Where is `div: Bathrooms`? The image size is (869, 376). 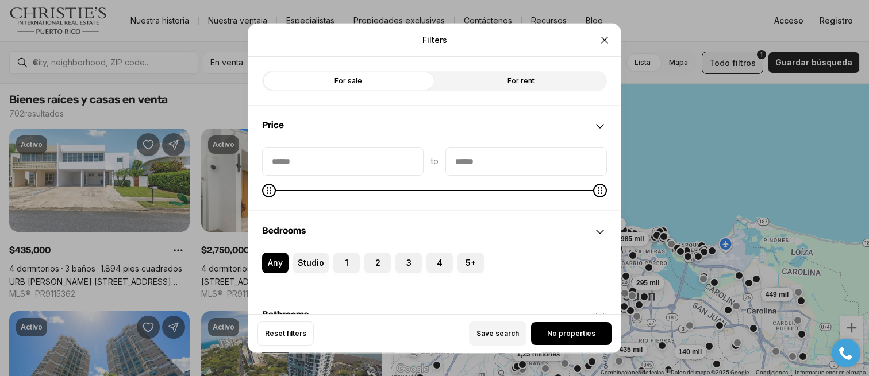
div: Bathrooms is located at coordinates (435, 316).